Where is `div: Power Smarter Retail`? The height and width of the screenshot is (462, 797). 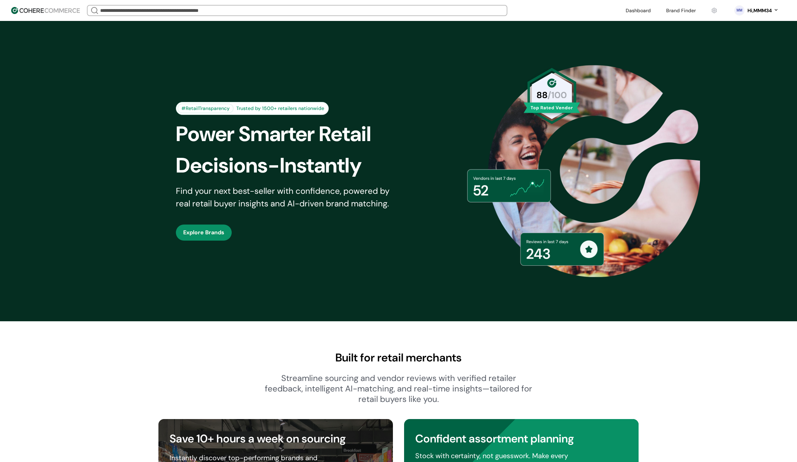
div: Power Smarter Retail is located at coordinates (293, 134).